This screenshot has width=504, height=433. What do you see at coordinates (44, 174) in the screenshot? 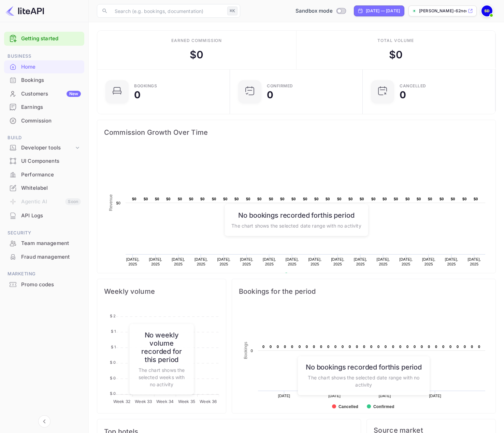
I see `div: Performance` at bounding box center [44, 174].